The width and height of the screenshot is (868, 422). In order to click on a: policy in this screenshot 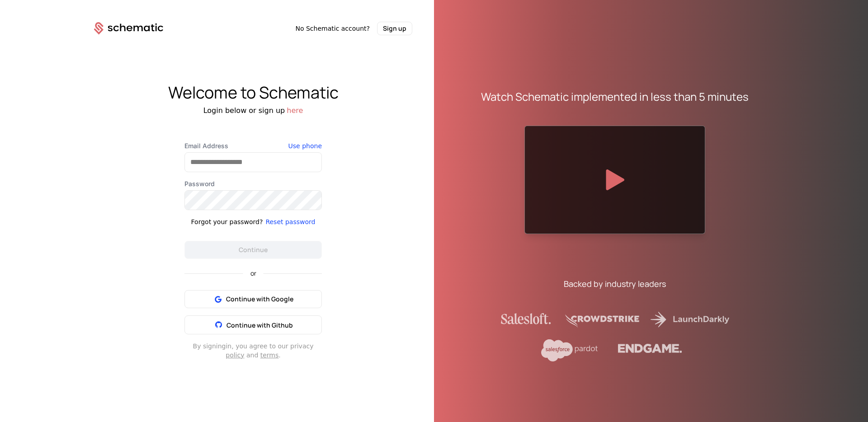, I will do `click(235, 355)`.